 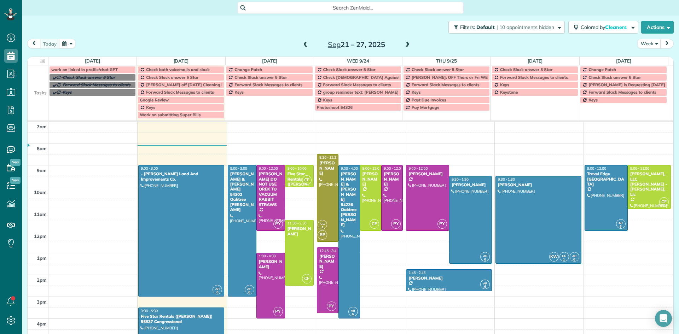 I want to click on button: today, so click(x=50, y=43).